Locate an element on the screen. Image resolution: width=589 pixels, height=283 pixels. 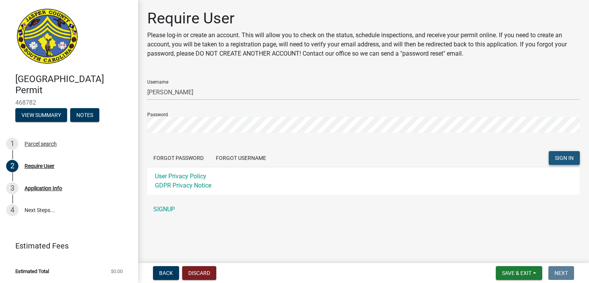
button: Forgot Password is located at coordinates (178, 158).